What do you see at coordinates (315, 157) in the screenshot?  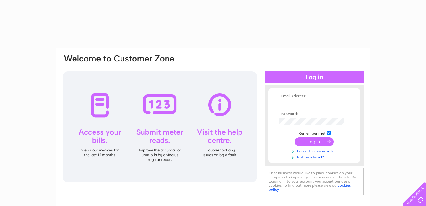 I see `a: Not registered?` at bounding box center [315, 157].